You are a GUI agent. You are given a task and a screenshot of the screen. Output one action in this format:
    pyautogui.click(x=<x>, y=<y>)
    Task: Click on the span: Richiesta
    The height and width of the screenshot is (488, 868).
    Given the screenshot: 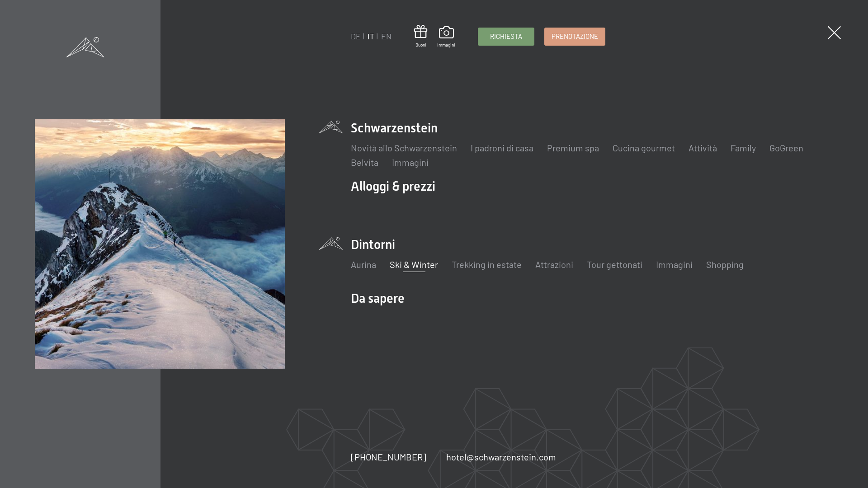 What is the action you would take?
    pyautogui.click(x=506, y=36)
    